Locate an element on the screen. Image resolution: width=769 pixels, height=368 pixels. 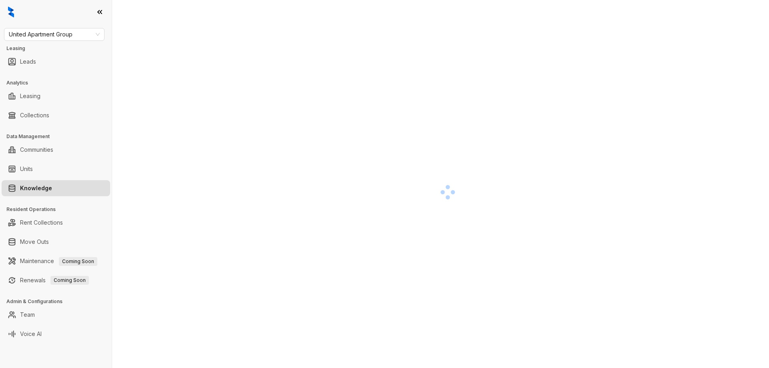
a: Collections is located at coordinates (34, 115).